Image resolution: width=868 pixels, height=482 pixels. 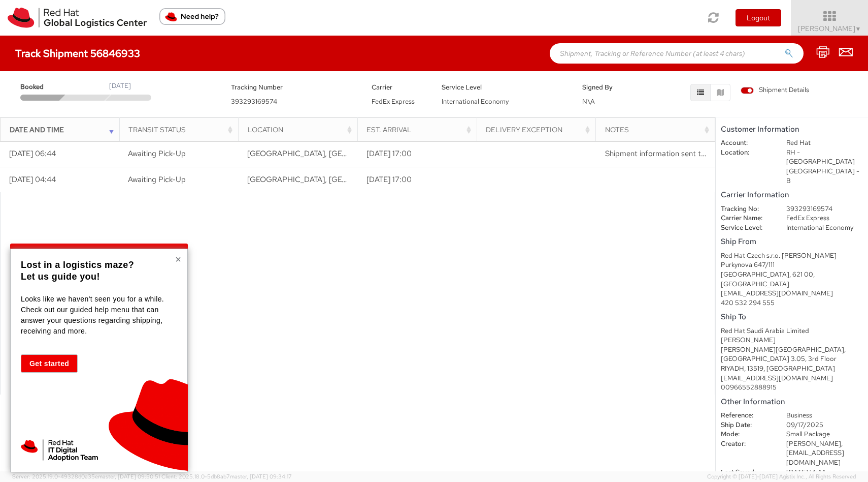 I want to click on div: Notes, so click(x=659, y=130).